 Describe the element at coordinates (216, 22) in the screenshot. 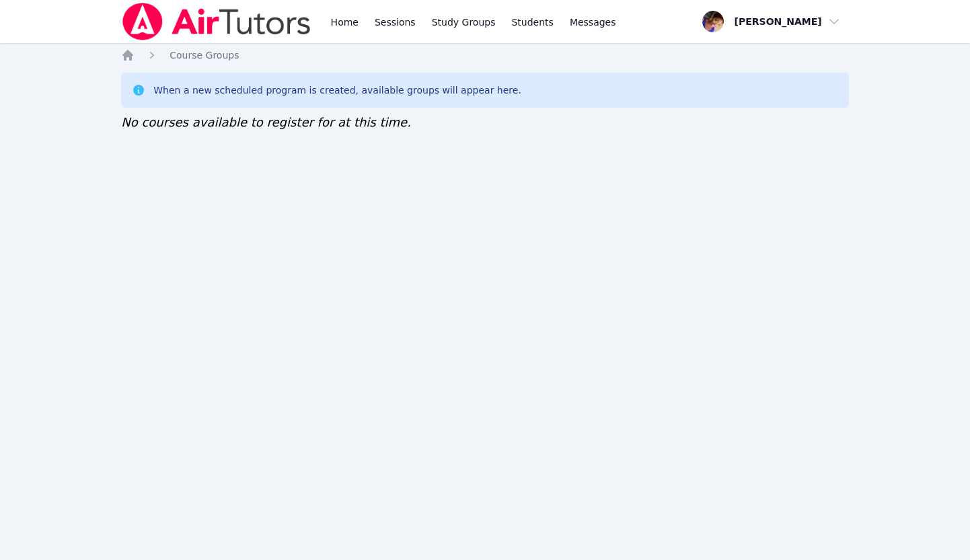

I see `img: Air Tutors` at that location.